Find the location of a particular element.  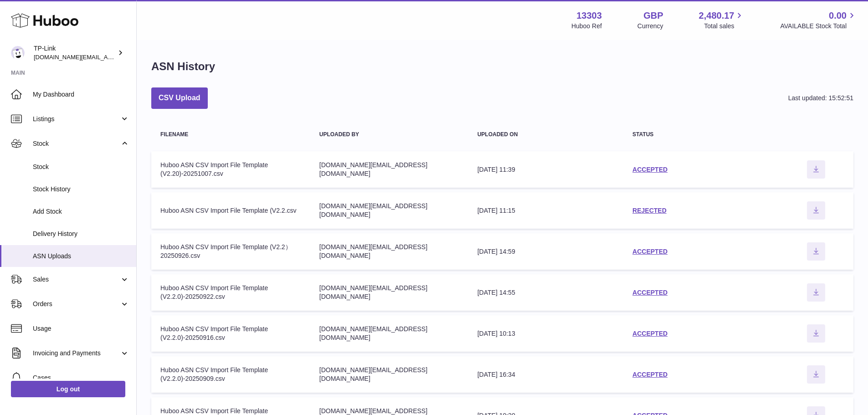

div: Huboo ASN CSV Import File Template (V2.20)-20251007.csv is located at coordinates (230, 170).